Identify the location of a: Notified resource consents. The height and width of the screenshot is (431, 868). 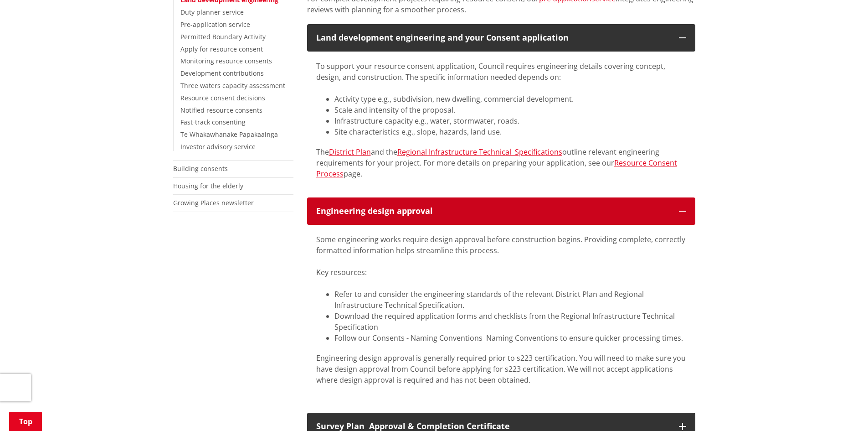
(221, 110).